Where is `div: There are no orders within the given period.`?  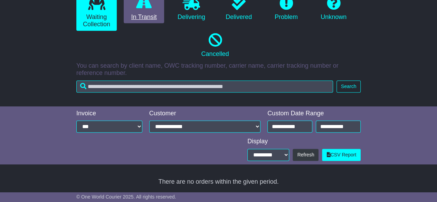
div: There are no orders within the given period. is located at coordinates (219, 182).